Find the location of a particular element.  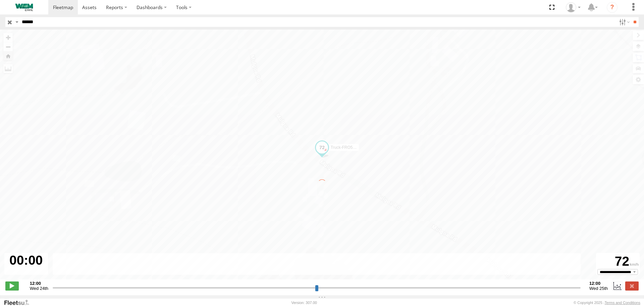

div: © Copyright 2025 - is located at coordinates (607, 303).